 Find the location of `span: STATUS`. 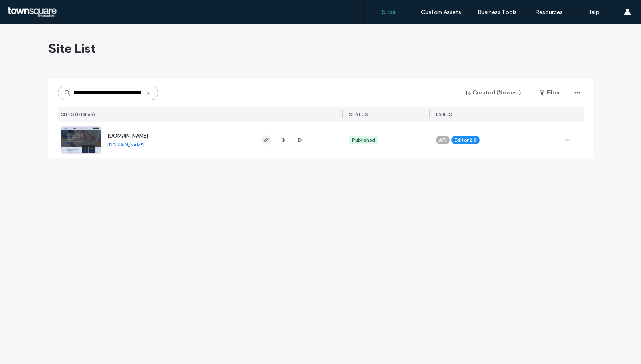

span: STATUS is located at coordinates (358, 115).